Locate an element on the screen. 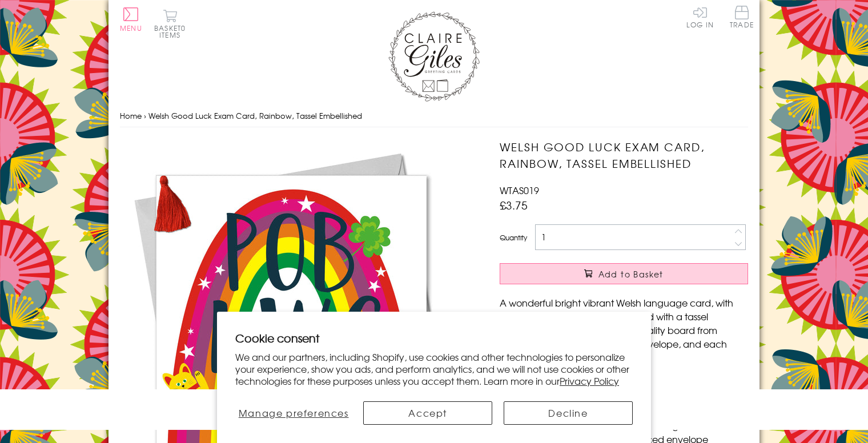 This screenshot has height=443, width=868. span: £3.75 is located at coordinates (514, 205).